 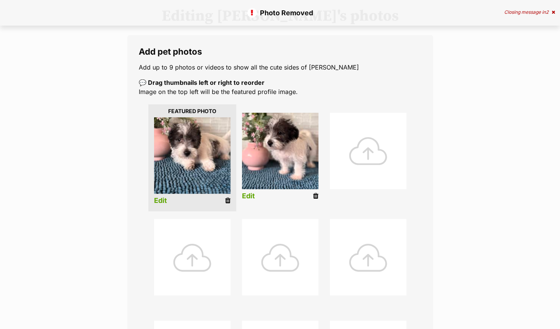 I want to click on div: Closing message in, so click(x=530, y=12).